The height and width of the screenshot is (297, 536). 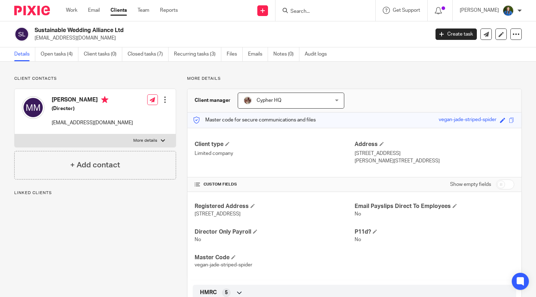 What do you see at coordinates (275, 185) in the screenshot?
I see `h4: CUSTOM FIELDS` at bounding box center [275, 185].